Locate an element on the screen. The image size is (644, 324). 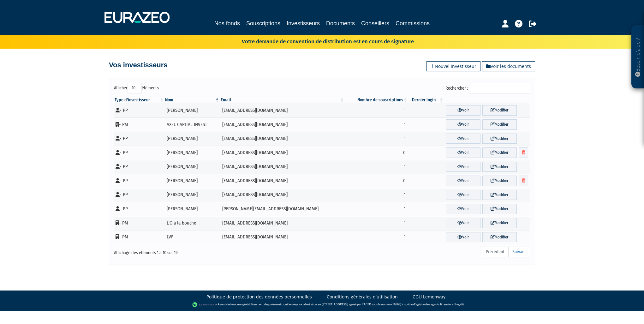
th: &nbsp; is located at coordinates (487, 100).